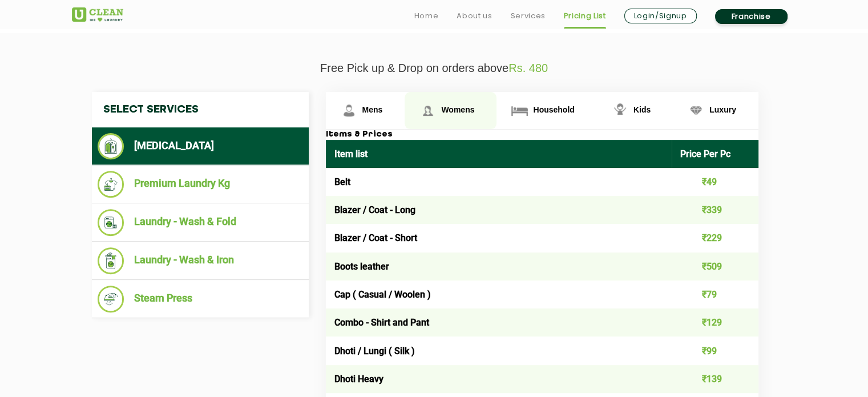  What do you see at coordinates (434, 67) in the screenshot?
I see `p: Free Pick up & Drop on orders above` at bounding box center [434, 67].